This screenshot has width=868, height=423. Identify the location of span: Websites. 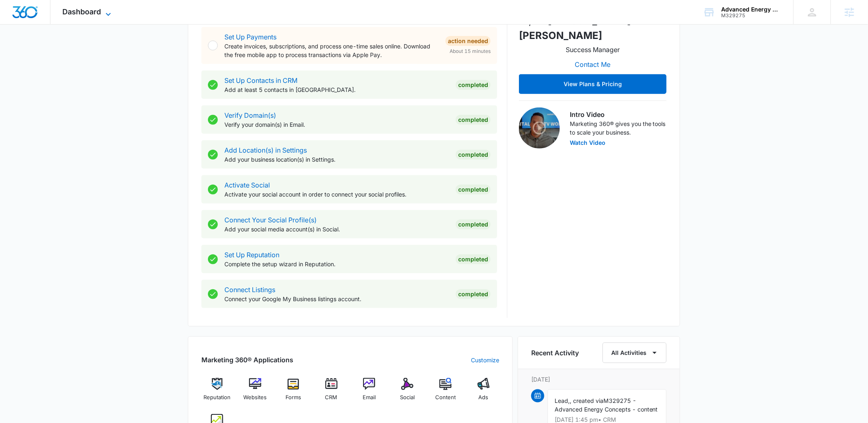
(255, 397).